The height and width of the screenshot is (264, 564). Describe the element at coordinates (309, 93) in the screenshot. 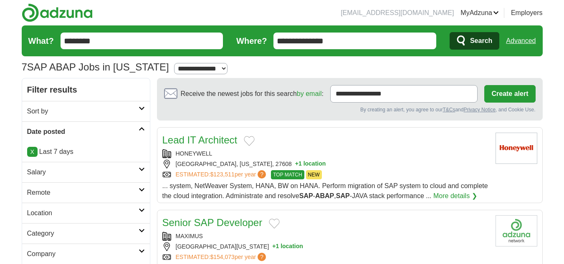

I see `a: by email` at that location.